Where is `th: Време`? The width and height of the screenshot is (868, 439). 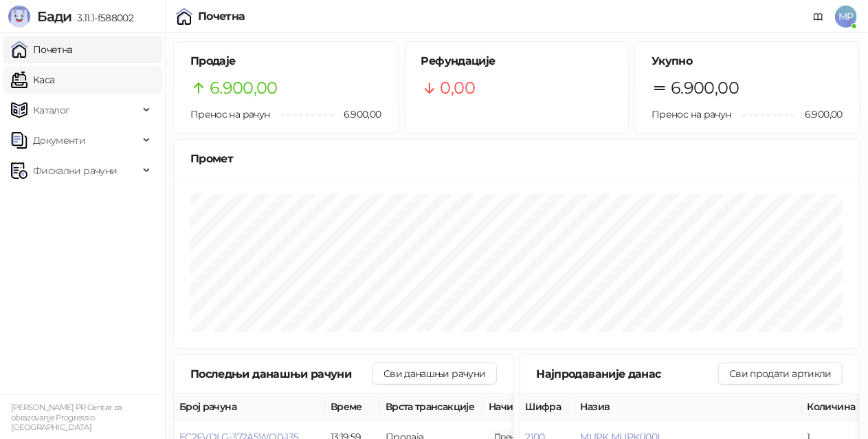 th: Време is located at coordinates (353, 406).